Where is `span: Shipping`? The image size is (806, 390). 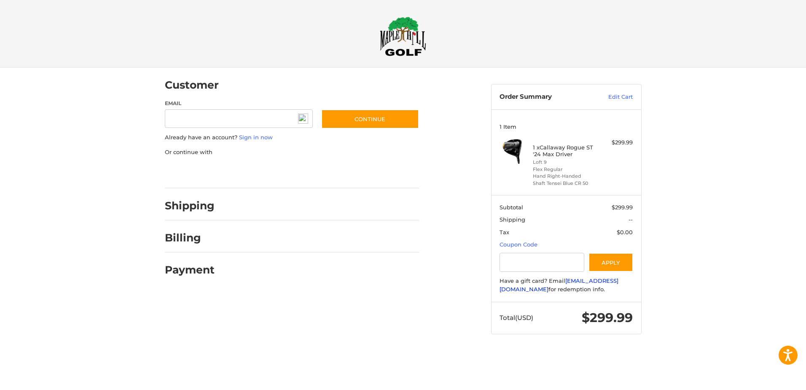
span: Shipping is located at coordinates (512, 219).